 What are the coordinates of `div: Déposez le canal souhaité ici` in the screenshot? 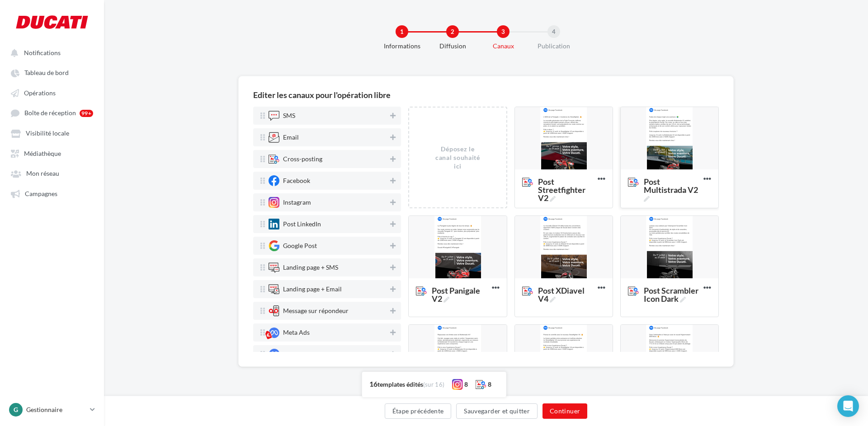 It's located at (457, 158).